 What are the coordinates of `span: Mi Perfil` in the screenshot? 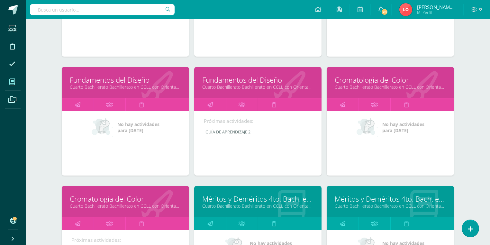 It's located at (437, 12).